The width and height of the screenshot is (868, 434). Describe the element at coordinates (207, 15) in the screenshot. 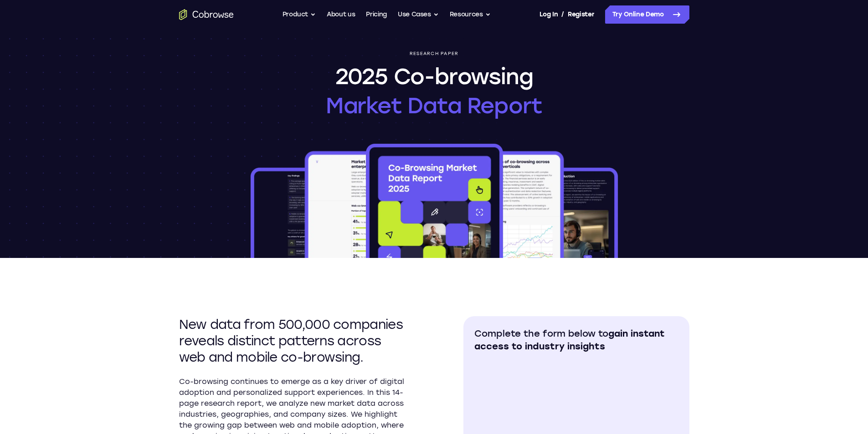

I see `a: Go to the home page` at that location.